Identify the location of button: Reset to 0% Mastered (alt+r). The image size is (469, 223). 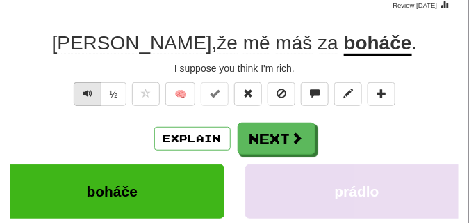
(248, 94).